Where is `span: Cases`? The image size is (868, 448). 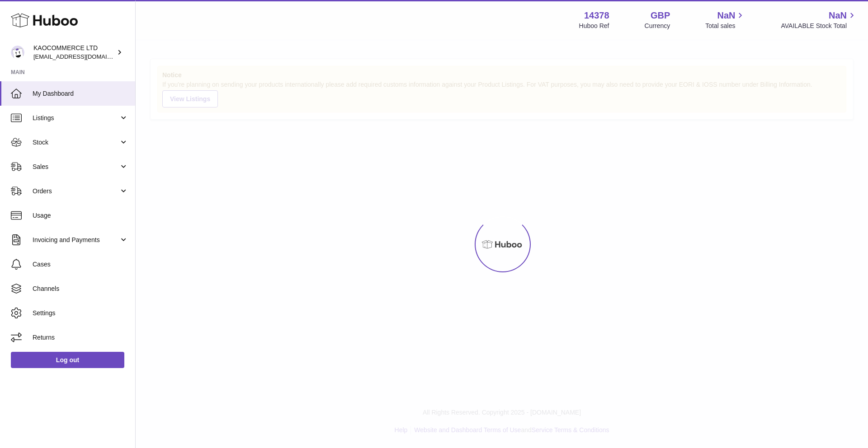
span: Cases is located at coordinates (80, 264).